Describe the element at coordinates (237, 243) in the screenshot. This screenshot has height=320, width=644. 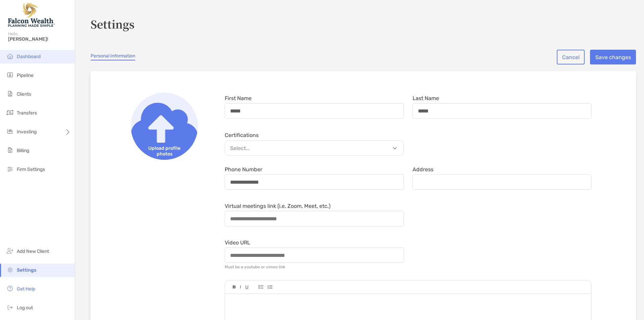
I see `label: Video URL` at that location.